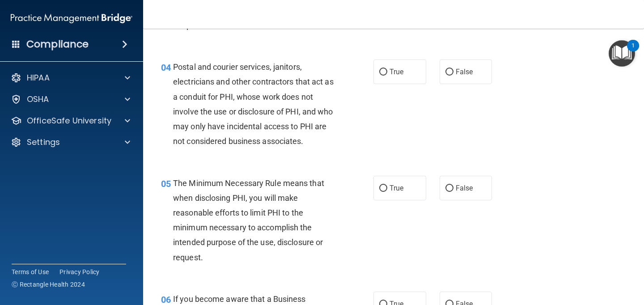 Image resolution: width=644 pixels, height=305 pixels. Describe the element at coordinates (38, 100) in the screenshot. I see `p: OSHA` at that location.